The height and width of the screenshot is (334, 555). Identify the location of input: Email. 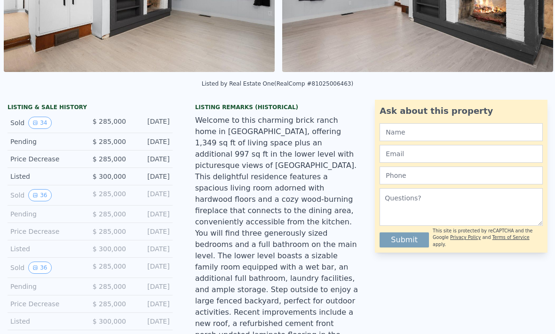
(461, 154).